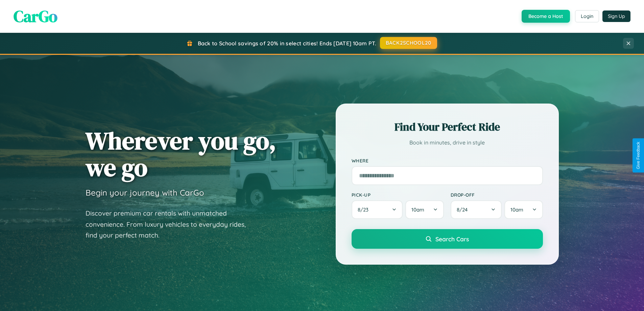  I want to click on button: 8/23, so click(377, 209).